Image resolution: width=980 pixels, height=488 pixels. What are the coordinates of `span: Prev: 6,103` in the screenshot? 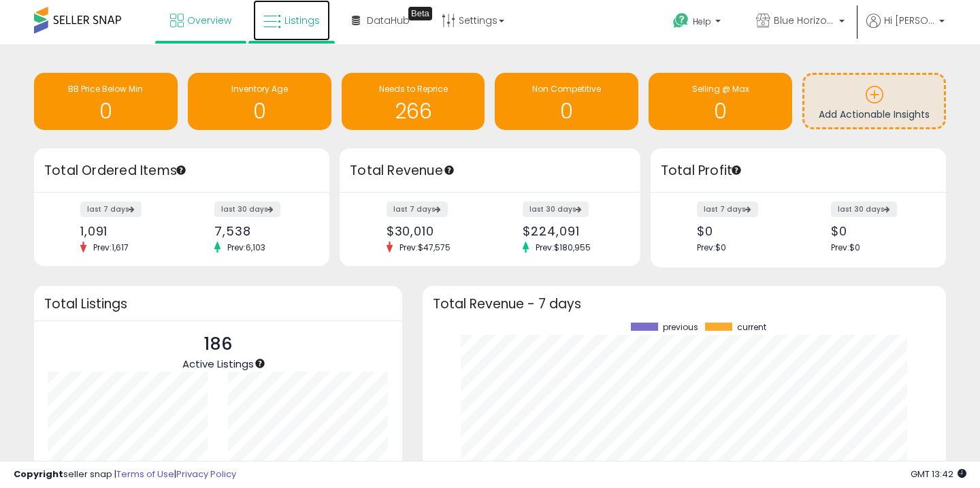 It's located at (246, 247).